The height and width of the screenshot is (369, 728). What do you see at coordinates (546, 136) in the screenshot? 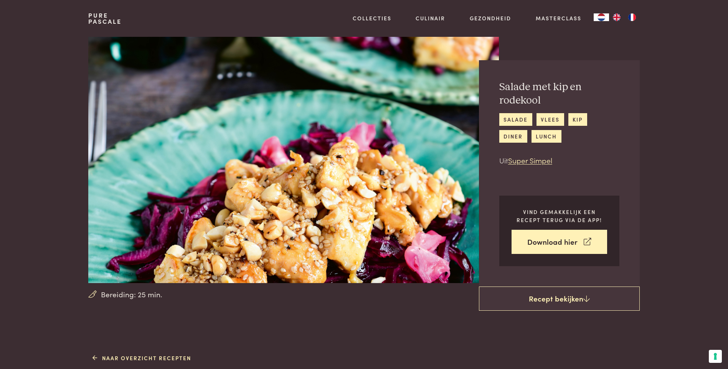
I see `a: lunch` at bounding box center [546, 136].